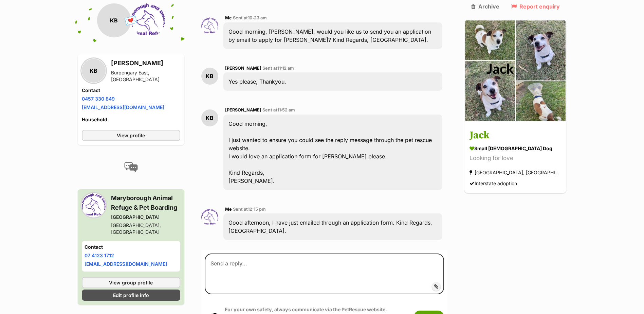 The height and width of the screenshot is (314, 644). What do you see at coordinates (333, 152) in the screenshot?
I see `div: Good morning, I just wanted to ensure you could see the reply message through the pet rescue webs...` at bounding box center [333, 152].